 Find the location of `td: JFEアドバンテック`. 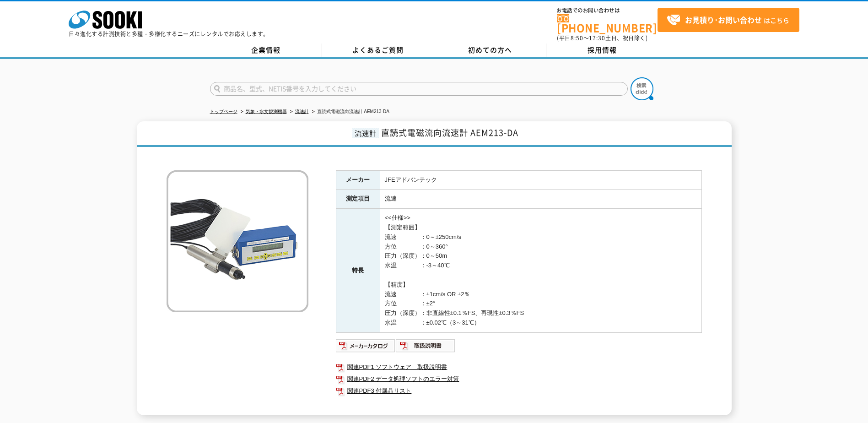

td: JFEアドバンテック is located at coordinates (541, 180).